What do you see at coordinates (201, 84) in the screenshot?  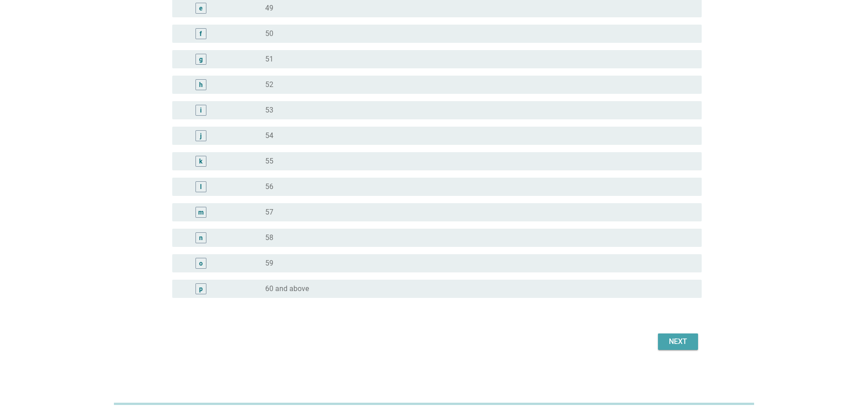 I see `div: h` at bounding box center [201, 84].